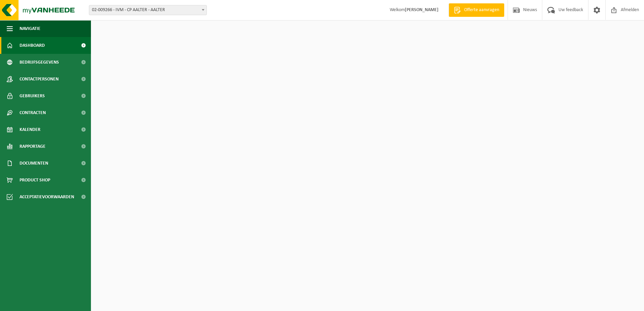 The width and height of the screenshot is (644, 311). Describe the element at coordinates (33, 113) in the screenshot. I see `span: Contracten` at that location.